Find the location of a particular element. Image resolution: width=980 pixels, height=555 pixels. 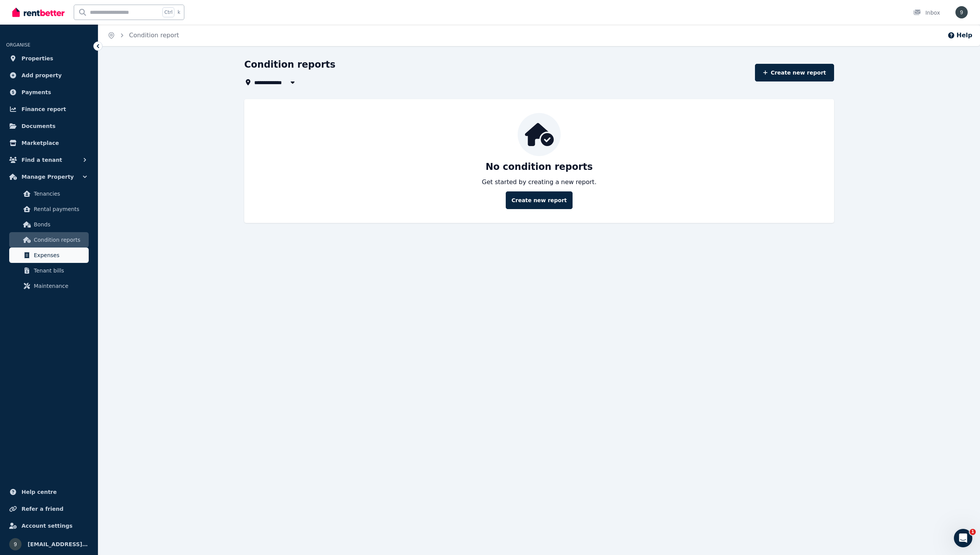

a: Condition report is located at coordinates (154, 35).